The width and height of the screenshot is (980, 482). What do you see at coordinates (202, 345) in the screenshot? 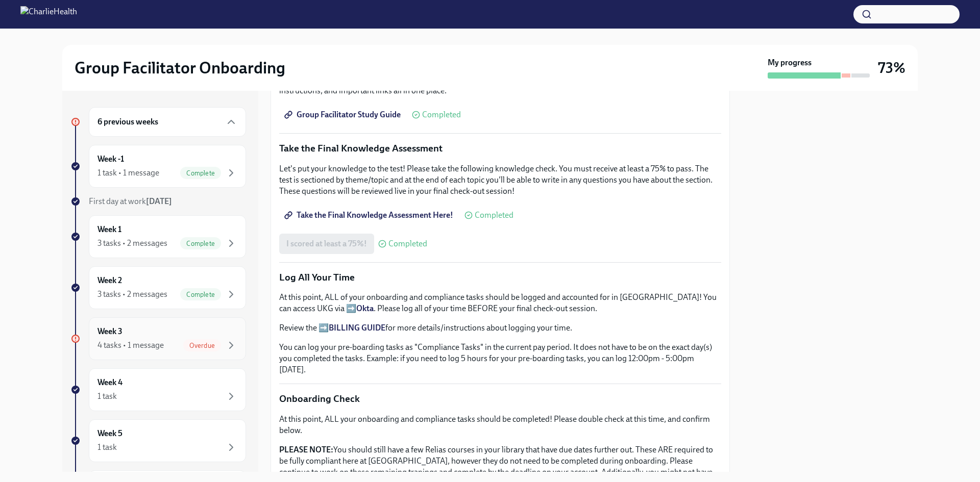
I see `span: Overdue` at bounding box center [202, 345].